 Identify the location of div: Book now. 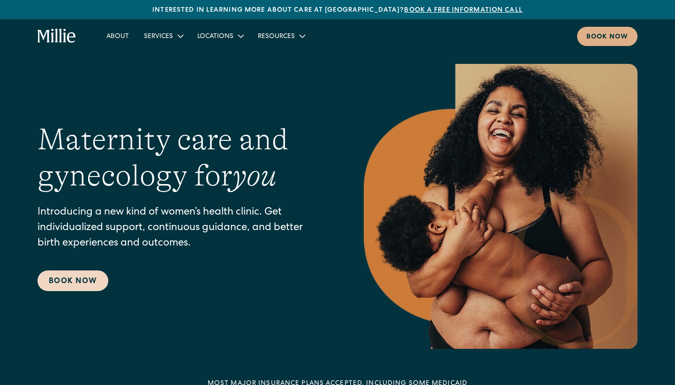
(607, 37).